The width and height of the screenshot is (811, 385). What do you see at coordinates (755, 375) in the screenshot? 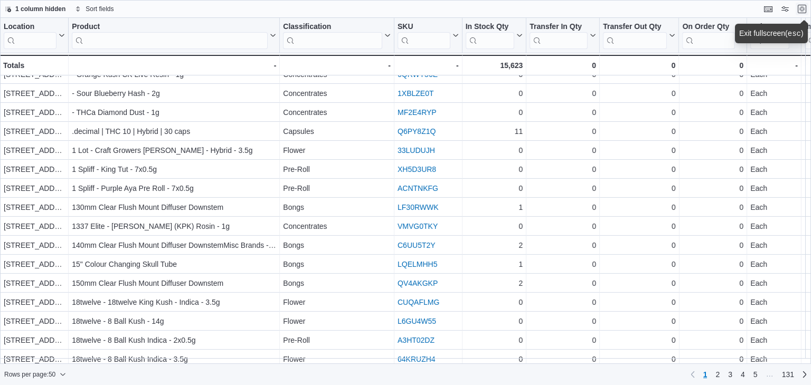
I see `span: 5` at bounding box center [755, 375].